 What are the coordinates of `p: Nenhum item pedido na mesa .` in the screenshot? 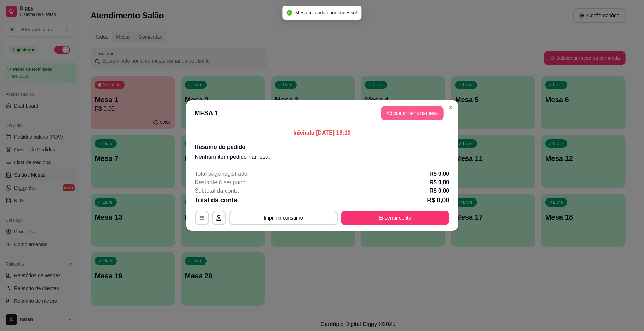 It's located at (322, 157).